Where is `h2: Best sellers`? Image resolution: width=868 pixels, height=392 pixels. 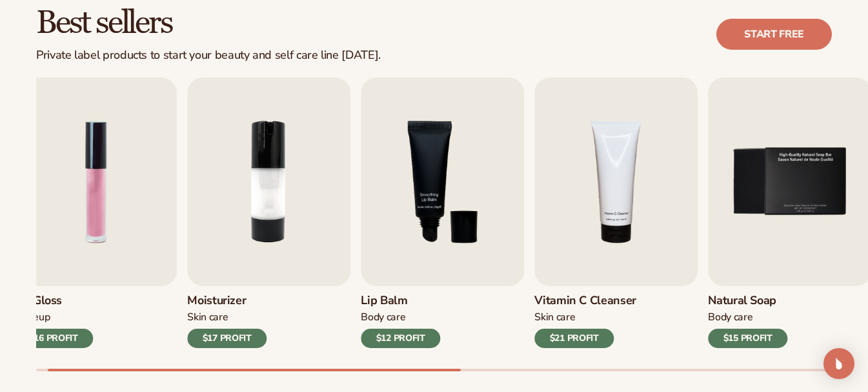
h2: Best sellers is located at coordinates (208, 23).